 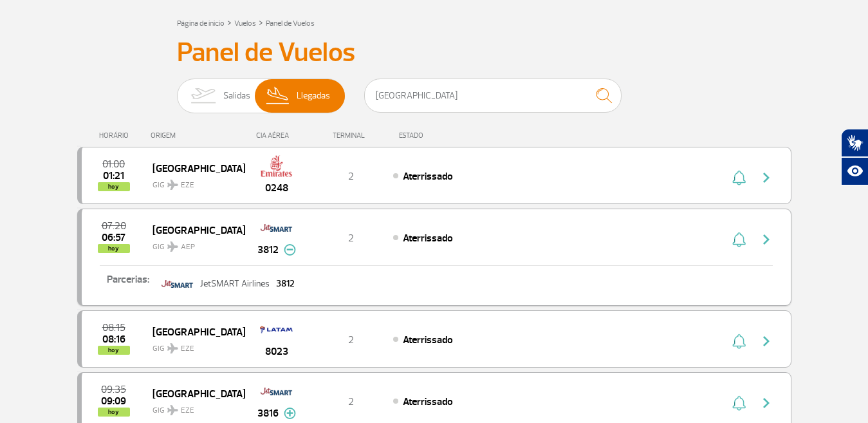 What do you see at coordinates (277, 135) in the screenshot?
I see `div: CIA AÉREA` at bounding box center [277, 135].